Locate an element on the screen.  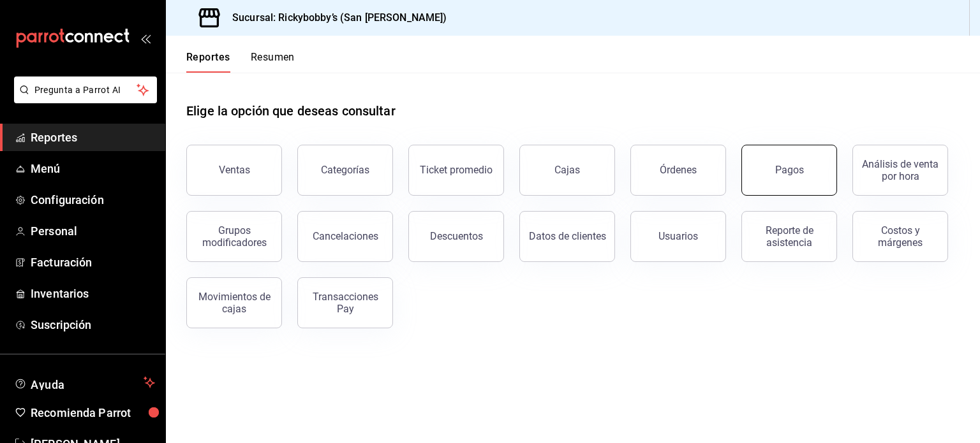
button: Transacciones Pay is located at coordinates (345, 303).